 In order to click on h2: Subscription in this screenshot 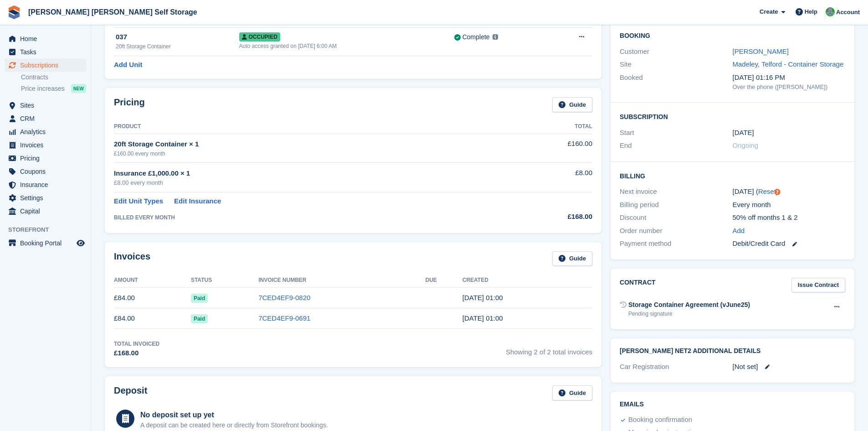, I will do `click(733, 116)`.